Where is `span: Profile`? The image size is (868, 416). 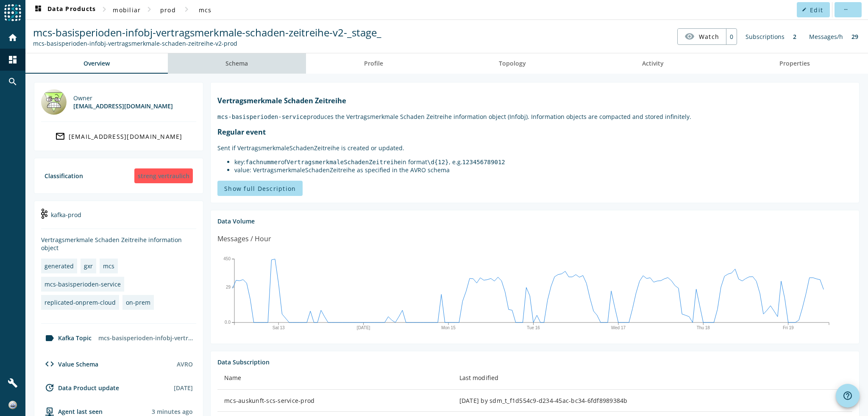 span: Profile is located at coordinates (373, 64).